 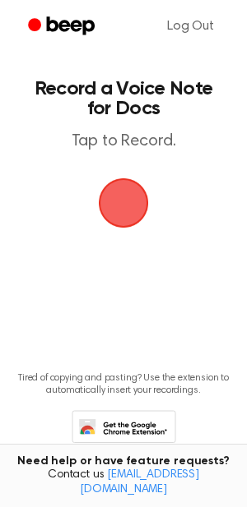 I want to click on p: Tap to Record., so click(x=123, y=141).